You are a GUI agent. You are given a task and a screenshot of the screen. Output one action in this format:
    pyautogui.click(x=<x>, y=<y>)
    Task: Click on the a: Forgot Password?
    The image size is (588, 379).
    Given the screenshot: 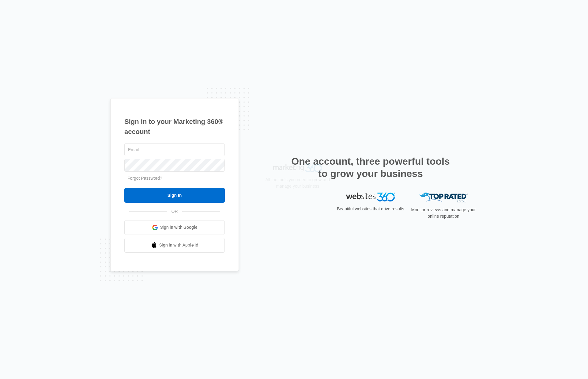 What is the action you would take?
    pyautogui.click(x=145, y=178)
    